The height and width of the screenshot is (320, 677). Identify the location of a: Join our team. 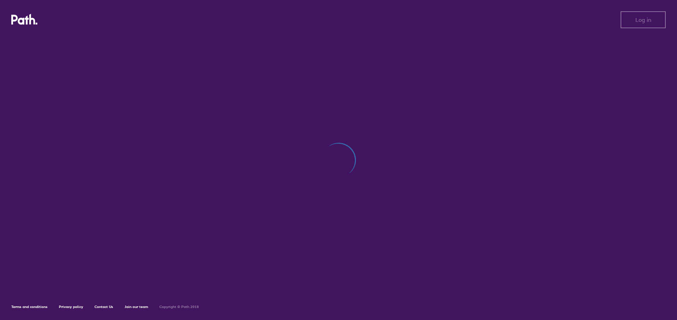
(136, 306).